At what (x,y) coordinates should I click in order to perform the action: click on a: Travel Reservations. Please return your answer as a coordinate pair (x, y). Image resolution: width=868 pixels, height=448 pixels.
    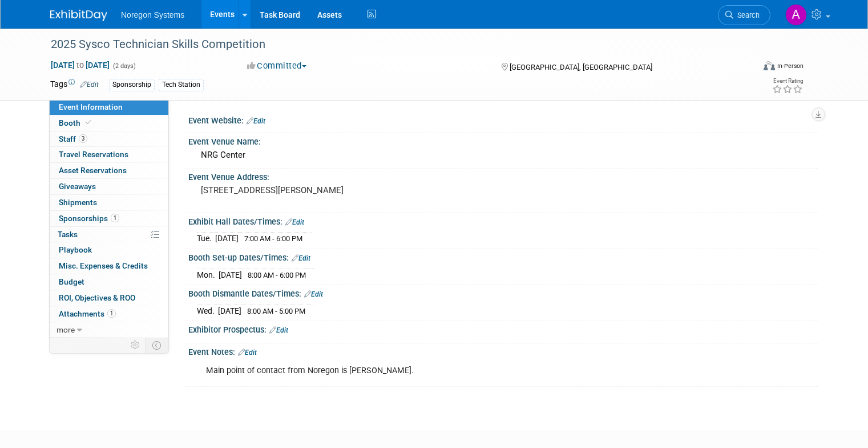
    Looking at the image, I should click on (109, 154).